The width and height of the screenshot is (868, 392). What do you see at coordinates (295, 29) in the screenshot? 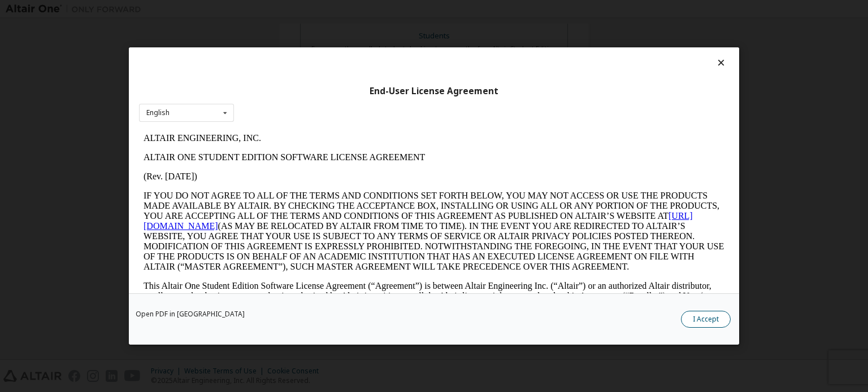
I see `p: ALTAIR ONE STUDENT EDITION SOFTWARE LICENSE AGREEMENT` at bounding box center [295, 29].